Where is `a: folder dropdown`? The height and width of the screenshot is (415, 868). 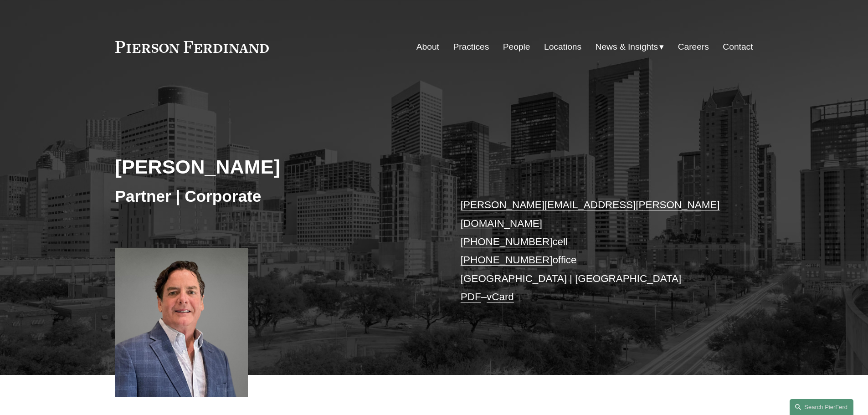
a: folder dropdown is located at coordinates (630, 47).